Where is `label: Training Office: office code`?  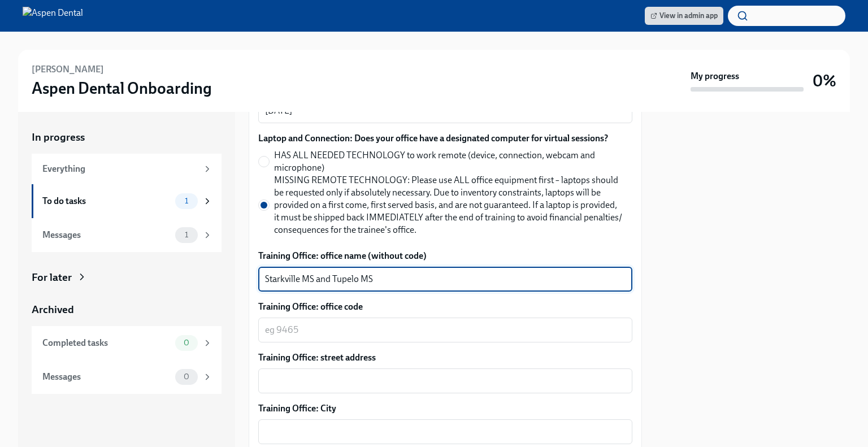
label: Training Office: office code is located at coordinates (445, 307).